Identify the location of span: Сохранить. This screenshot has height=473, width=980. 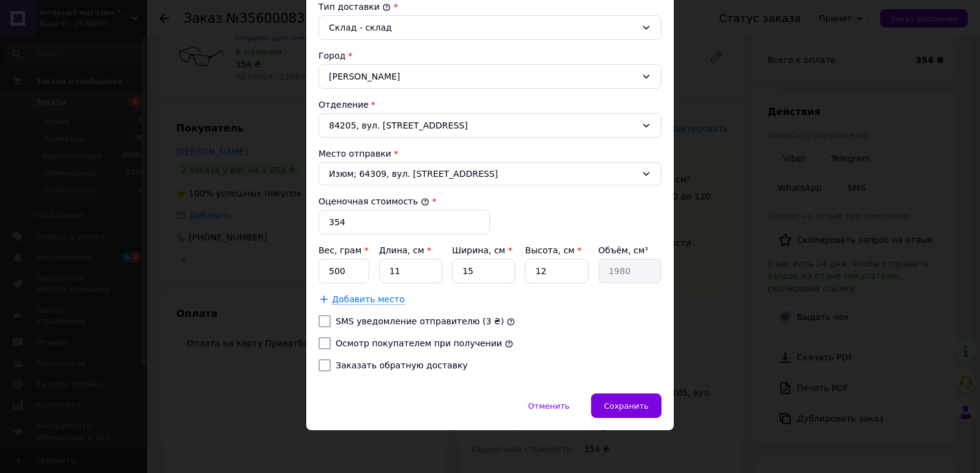
(626, 406).